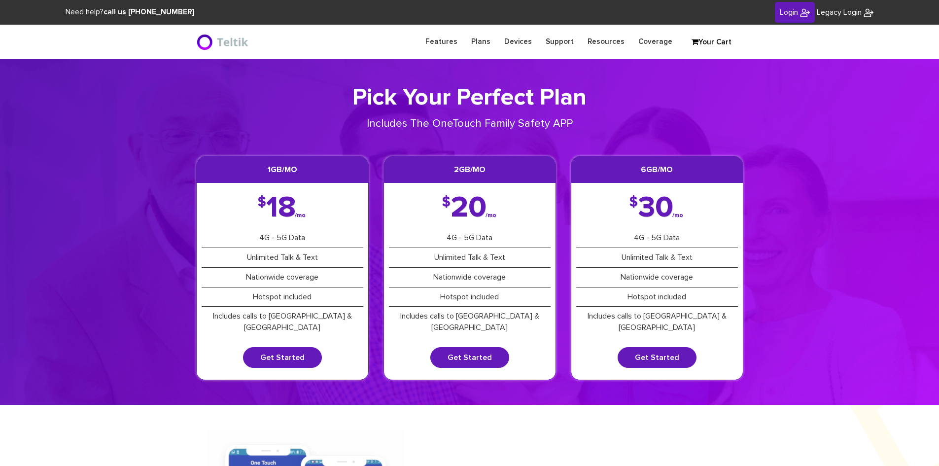 This screenshot has width=939, height=466. Describe the element at coordinates (282, 208) in the screenshot. I see `div: 18` at that location.